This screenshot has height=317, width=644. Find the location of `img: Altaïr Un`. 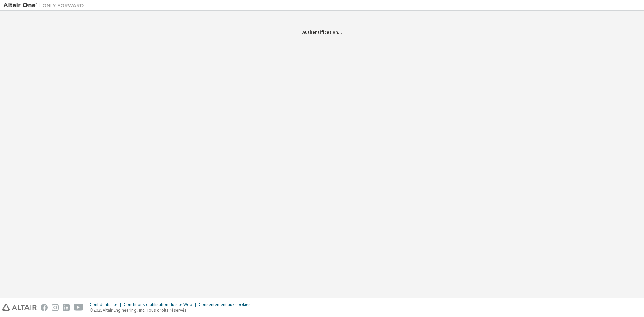

img: Altaïr Un is located at coordinates (45, 5).